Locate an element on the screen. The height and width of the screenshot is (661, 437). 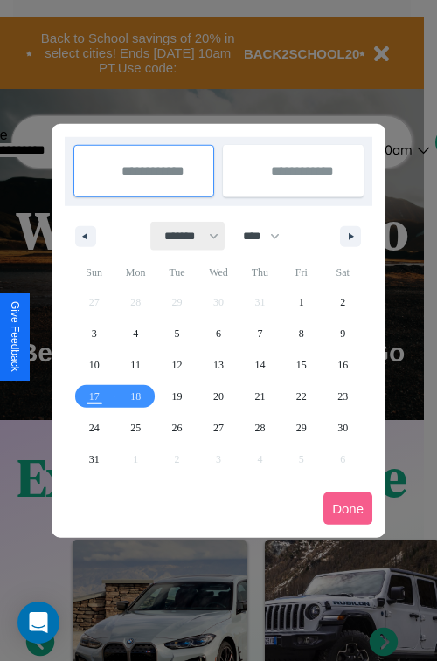
button: 11 is located at coordinates (135, 365).